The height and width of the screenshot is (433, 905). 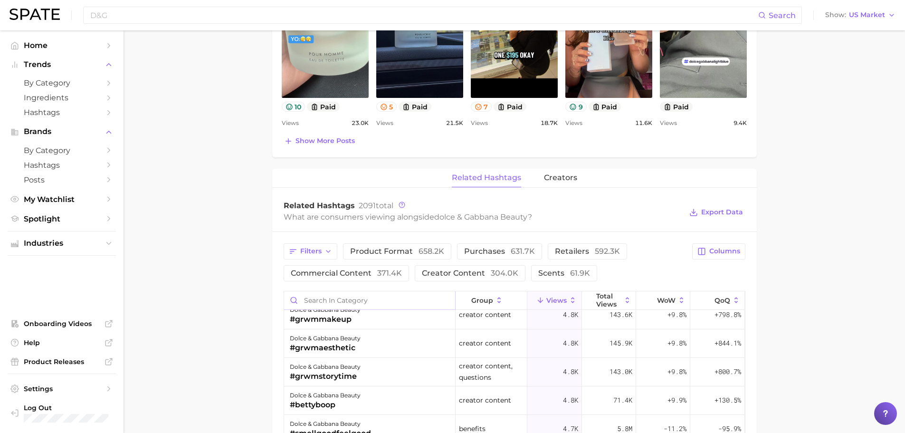 I want to click on span: Settings, so click(x=62, y=388).